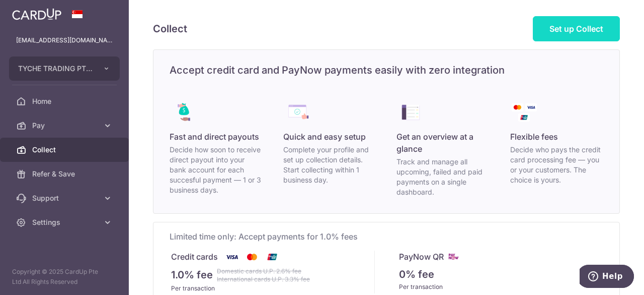 The image size is (644, 295). Describe the element at coordinates (557, 164) in the screenshot. I see `p: Decide who pays the credit card processing fee — you or your customers. The choice is yours.` at that location.